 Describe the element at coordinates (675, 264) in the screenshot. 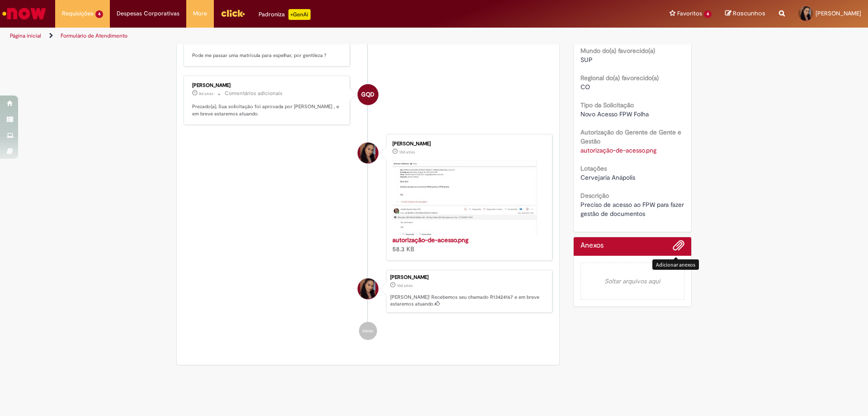

I see `div: Adicionar anexos` at that location.